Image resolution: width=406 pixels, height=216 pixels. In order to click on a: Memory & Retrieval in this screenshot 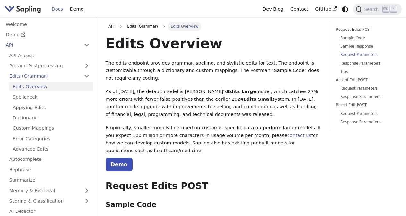, I will do `click(49, 190)`.